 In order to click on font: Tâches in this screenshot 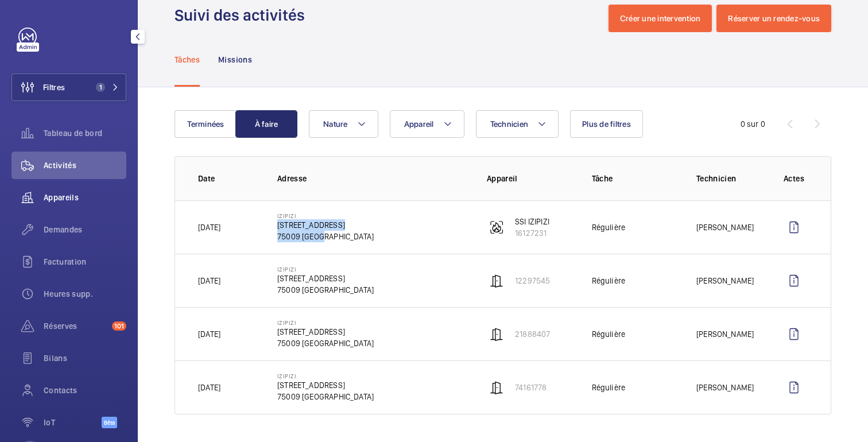, I will do `click(187, 59)`.